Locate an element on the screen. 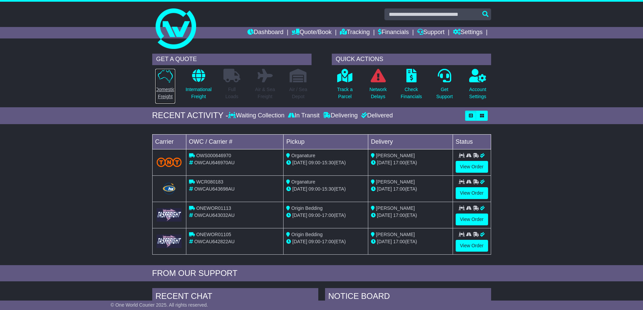 This screenshot has width=643, height=310. a: Quote/Book is located at coordinates (311, 33).